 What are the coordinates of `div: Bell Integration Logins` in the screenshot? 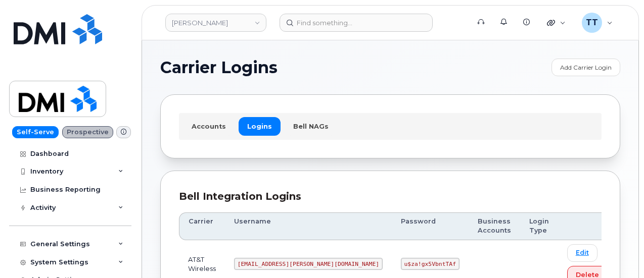 It's located at (390, 197).